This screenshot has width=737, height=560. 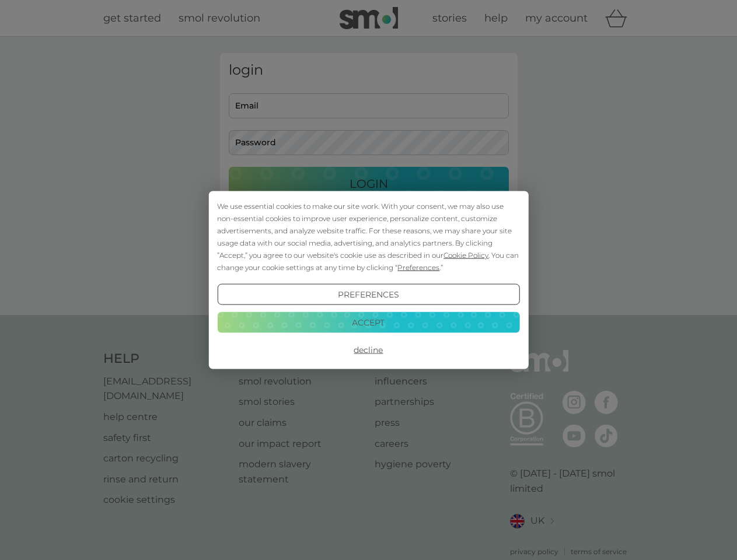 I want to click on button: Preferences, so click(x=368, y=294).